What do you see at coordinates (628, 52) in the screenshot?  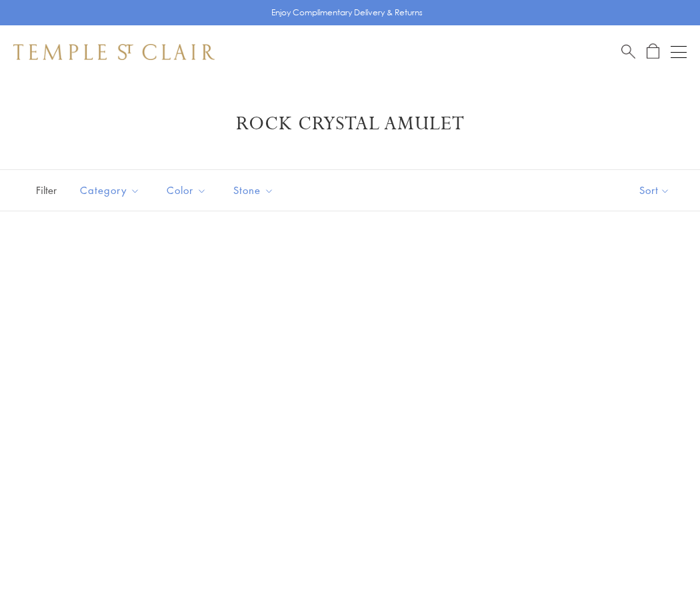 I see `a: Search` at bounding box center [628, 52].